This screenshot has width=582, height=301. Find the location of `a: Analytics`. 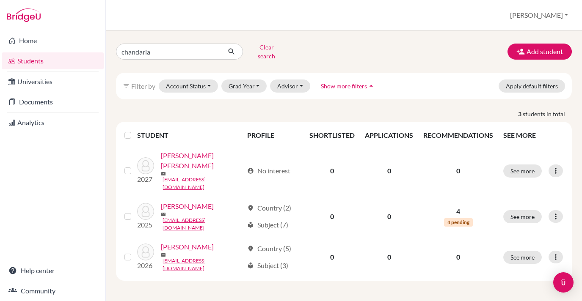

a: Analytics is located at coordinates (52, 123).